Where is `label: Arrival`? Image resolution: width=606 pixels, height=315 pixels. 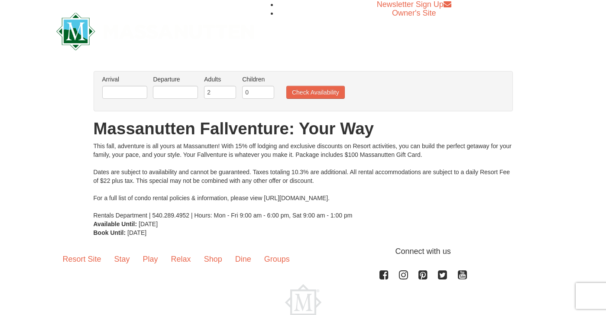
label: Arrival is located at coordinates (125, 79).